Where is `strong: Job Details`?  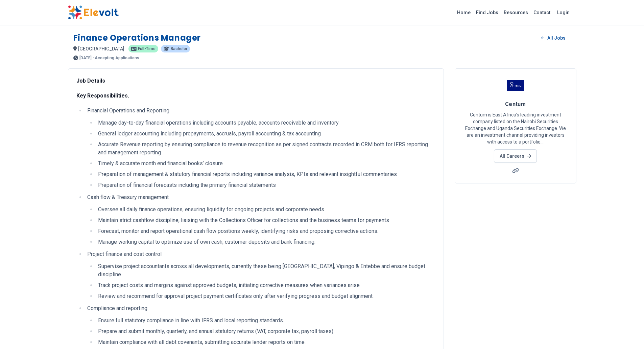
strong: Job Details is located at coordinates (91, 81).